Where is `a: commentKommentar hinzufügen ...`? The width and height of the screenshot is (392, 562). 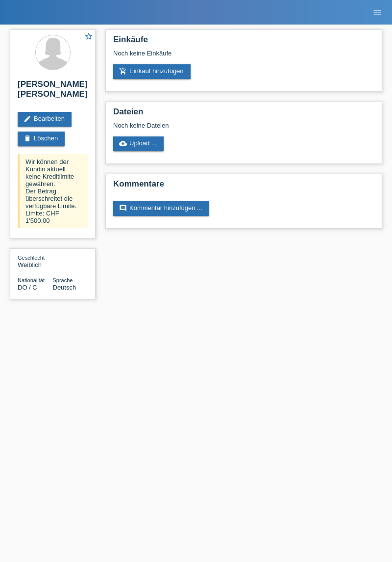
a: commentKommentar hinzufügen ... is located at coordinates (161, 209).